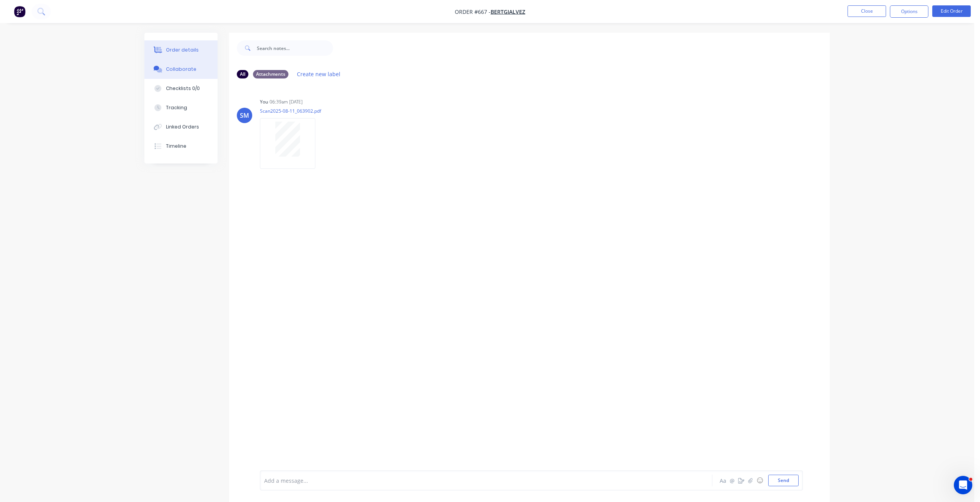 Image resolution: width=980 pixels, height=502 pixels. Describe the element at coordinates (508, 11) in the screenshot. I see `span: BERTGIALVEZ` at that location.